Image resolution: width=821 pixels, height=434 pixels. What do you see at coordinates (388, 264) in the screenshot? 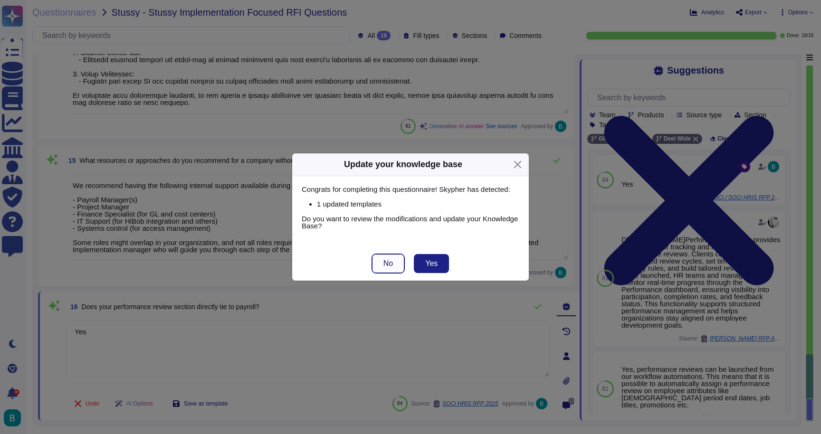
I see `button: No` at bounding box center [388, 264].